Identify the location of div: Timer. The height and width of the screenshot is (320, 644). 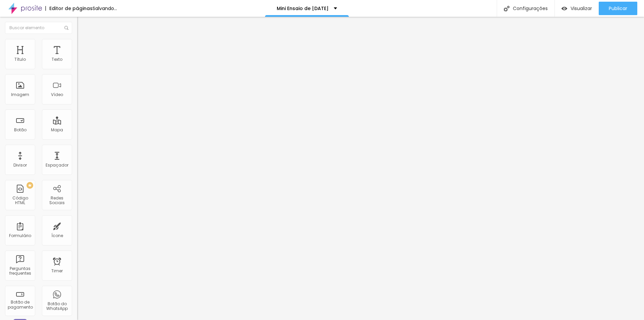
(57, 271).